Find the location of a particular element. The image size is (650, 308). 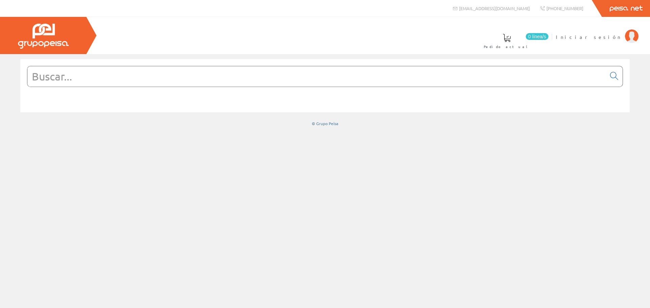

img: Grupo Peisa is located at coordinates (43, 36).